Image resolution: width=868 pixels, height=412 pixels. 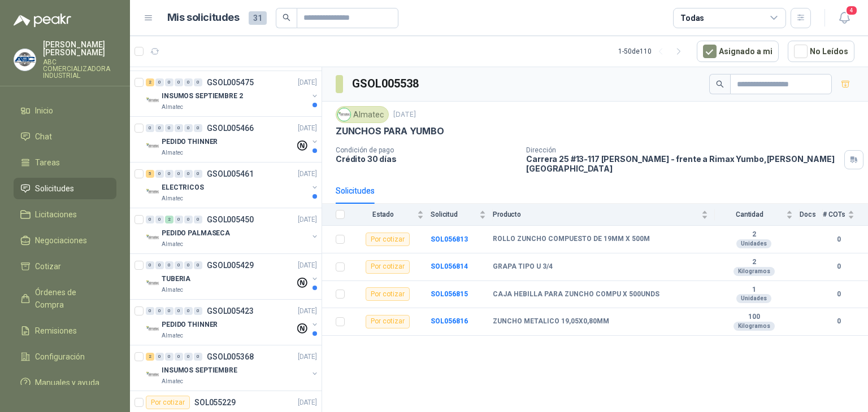 What do you see at coordinates (449, 239) in the screenshot?
I see `b: SOL056813` at bounding box center [449, 239].